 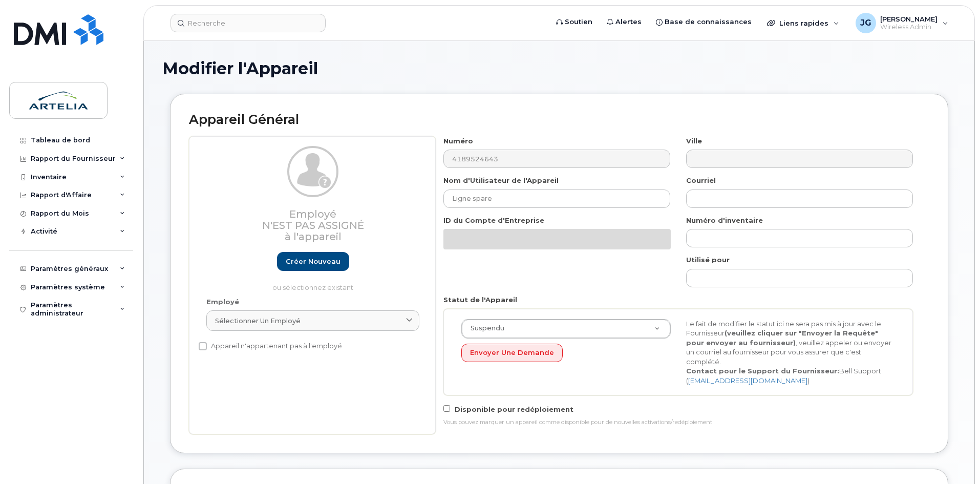 What do you see at coordinates (313, 320) in the screenshot?
I see `a: Sélectionner un employé` at bounding box center [313, 320].